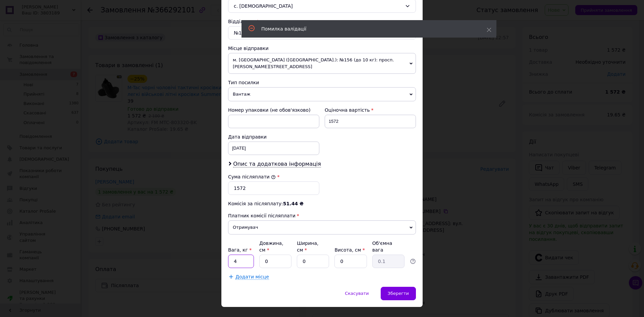 This screenshot has height=317, width=644. What do you see at coordinates (349, 250) in the screenshot?
I see `label: Висота, см` at bounding box center [349, 250].